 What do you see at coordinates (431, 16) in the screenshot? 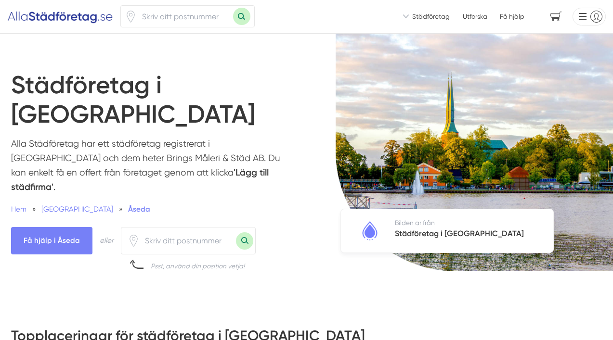
I see `span: Städföretag` at bounding box center [431, 16].